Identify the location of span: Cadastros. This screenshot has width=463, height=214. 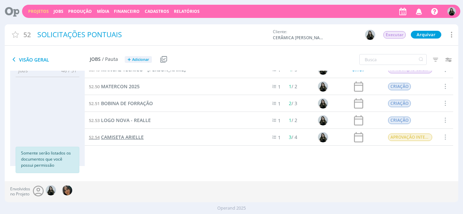
(157, 11).